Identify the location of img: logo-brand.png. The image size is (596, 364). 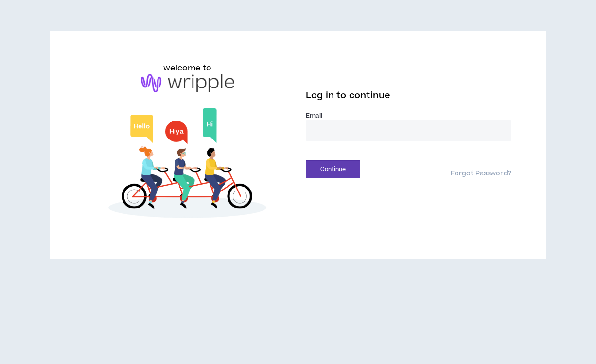
(188, 83).